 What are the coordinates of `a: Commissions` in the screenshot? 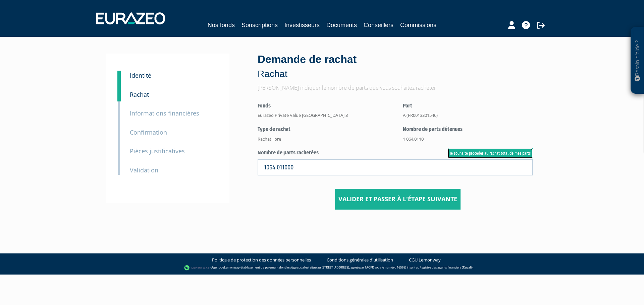 It's located at (418, 25).